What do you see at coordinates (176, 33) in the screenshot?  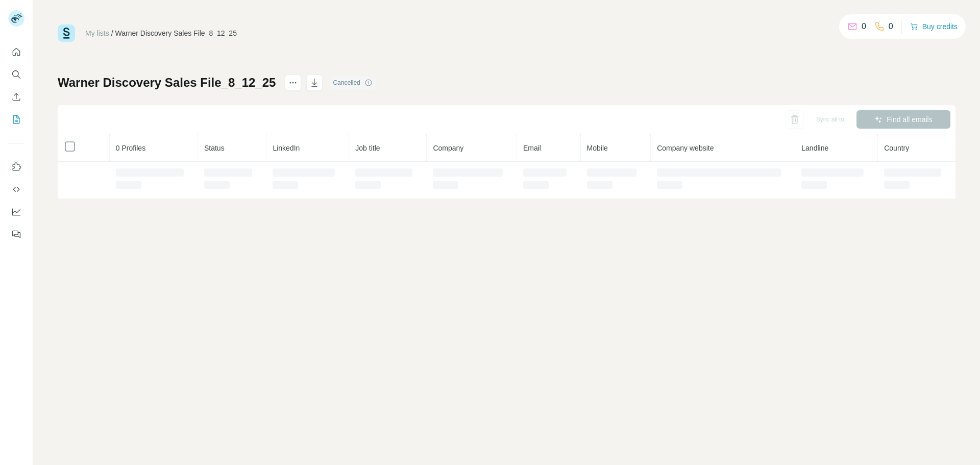 I see `div: Warner Discovery Sales File_8_12_25` at bounding box center [176, 33].